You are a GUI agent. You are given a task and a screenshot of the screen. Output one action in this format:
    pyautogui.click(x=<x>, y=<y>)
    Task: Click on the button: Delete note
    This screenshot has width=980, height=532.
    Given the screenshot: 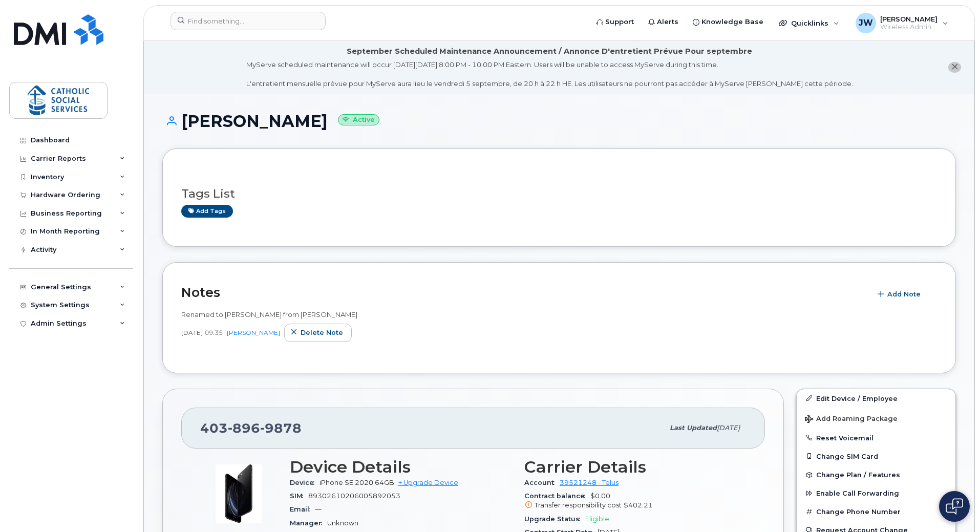 What is the action you would take?
    pyautogui.click(x=318, y=333)
    